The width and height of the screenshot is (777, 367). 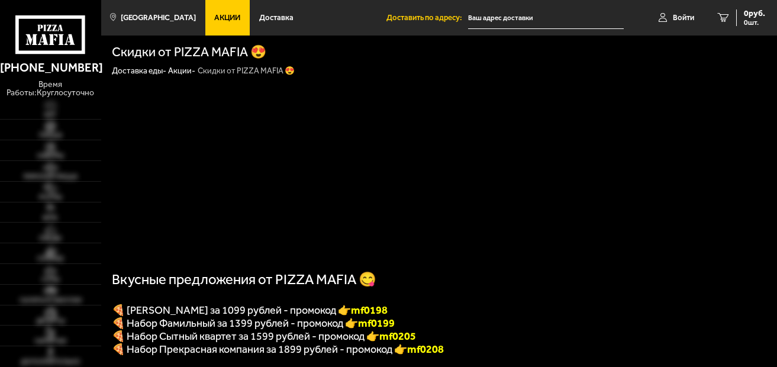 What do you see at coordinates (276, 17) in the screenshot?
I see `span: Доставка` at bounding box center [276, 17].